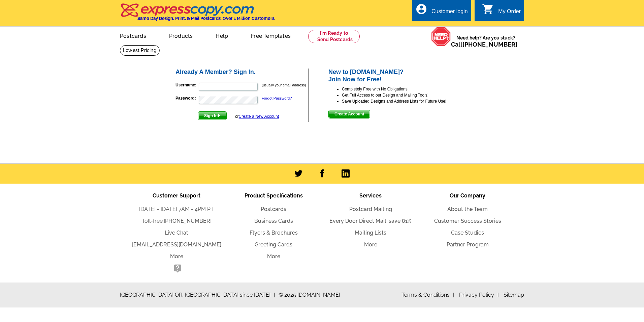 This screenshot has height=322, width=644. Describe the element at coordinates (450, 13) in the screenshot. I see `div: Customer login` at that location.